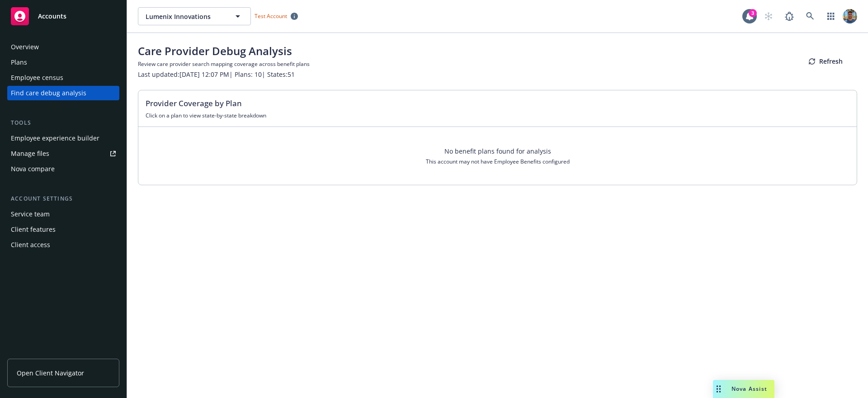 This screenshot has height=398, width=868. I want to click on div: Nova compare, so click(33, 169).